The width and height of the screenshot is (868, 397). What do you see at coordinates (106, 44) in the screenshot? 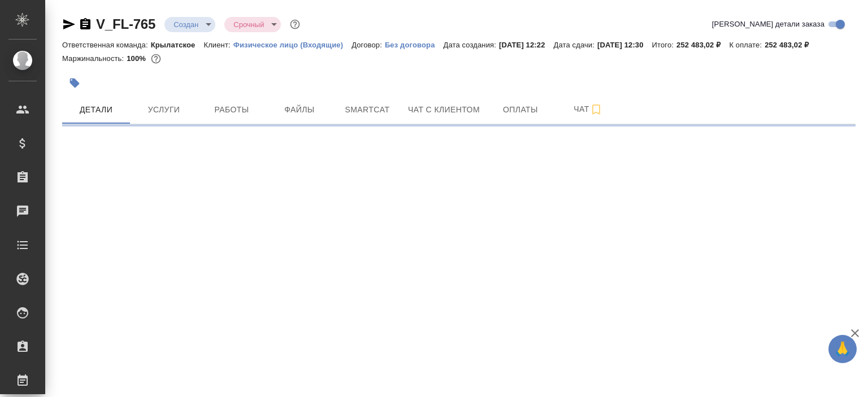
I see `p: Ответственная команда:` at bounding box center [106, 44].